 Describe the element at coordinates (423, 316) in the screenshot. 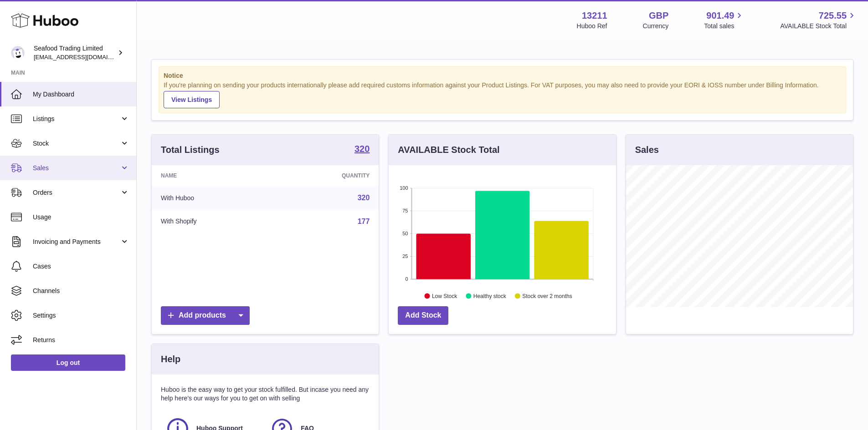

I see `a: Add Stock` at that location.